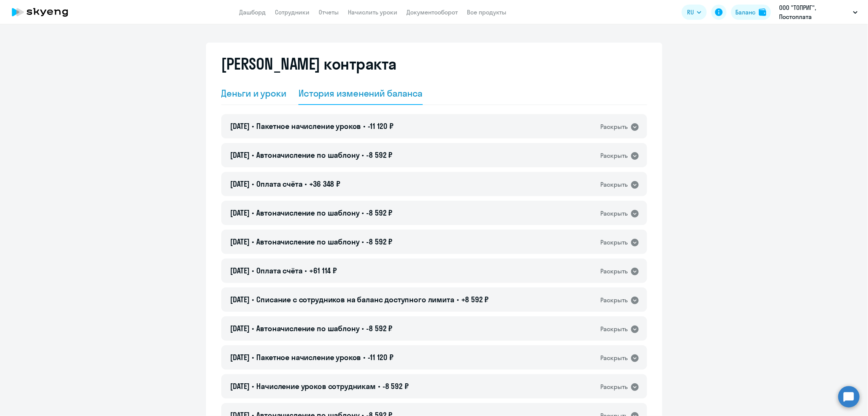  What do you see at coordinates (373, 12) in the screenshot?
I see `a: Начислить уроки` at bounding box center [373, 12].